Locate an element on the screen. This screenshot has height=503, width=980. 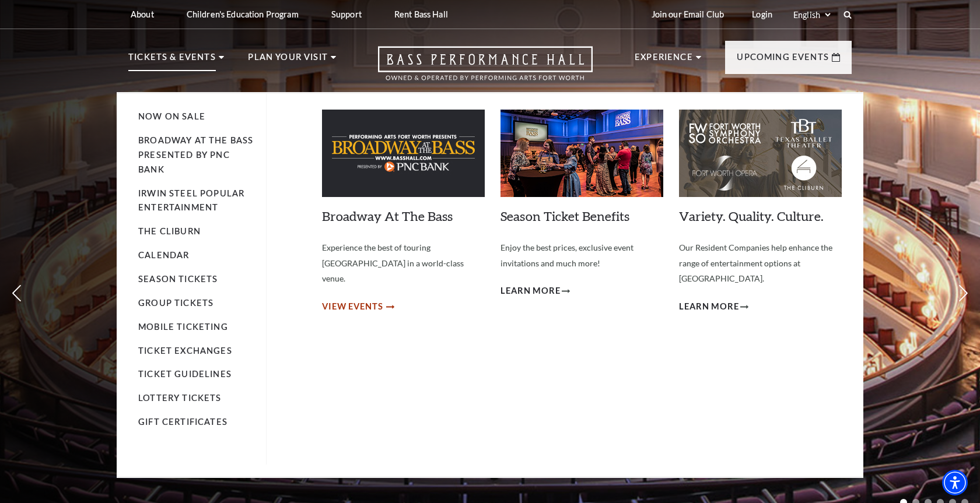
a: Season Ticket Benefits is located at coordinates (565, 216).